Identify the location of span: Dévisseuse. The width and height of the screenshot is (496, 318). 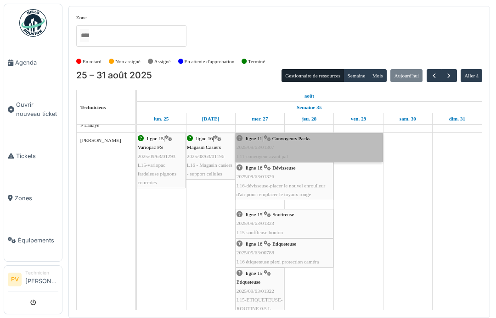
(284, 168).